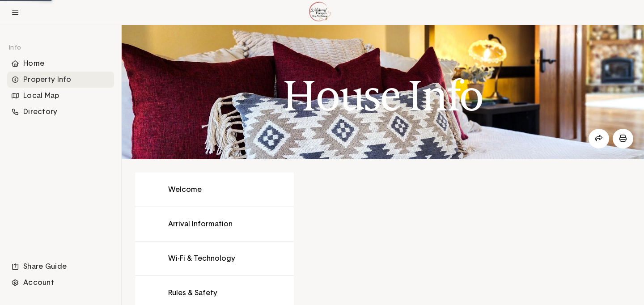  What do you see at coordinates (60, 283) in the screenshot?
I see `div: Account` at bounding box center [60, 283].